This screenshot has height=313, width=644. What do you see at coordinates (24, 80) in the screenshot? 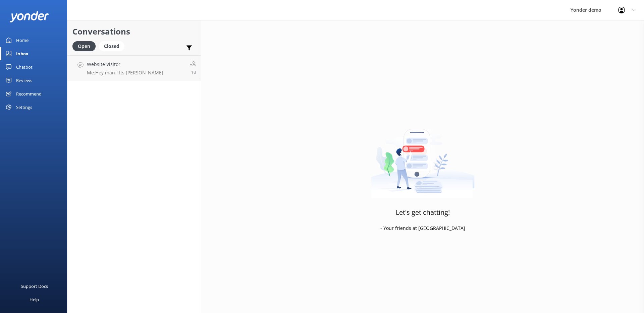
I see `div: Reviews` at bounding box center [24, 80].